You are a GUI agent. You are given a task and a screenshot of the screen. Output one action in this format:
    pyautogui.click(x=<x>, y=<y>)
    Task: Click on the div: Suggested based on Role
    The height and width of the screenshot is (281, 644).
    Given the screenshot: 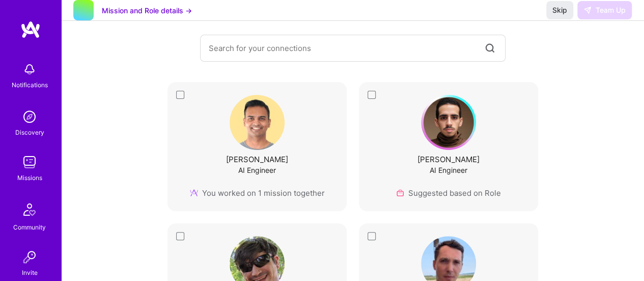 What is the action you would take?
    pyautogui.click(x=449, y=192)
    